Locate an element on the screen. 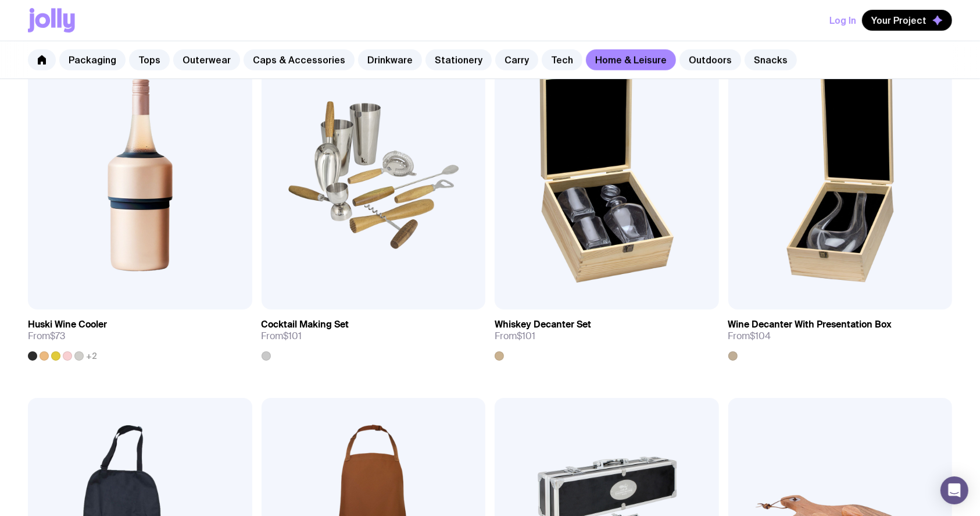  a: Tops is located at coordinates (150, 60).